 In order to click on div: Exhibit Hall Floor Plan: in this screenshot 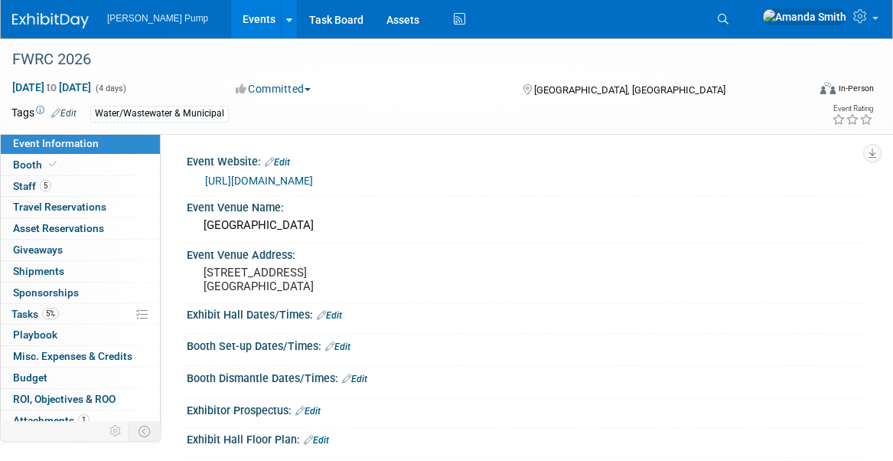, I will do `click(524, 438)`.